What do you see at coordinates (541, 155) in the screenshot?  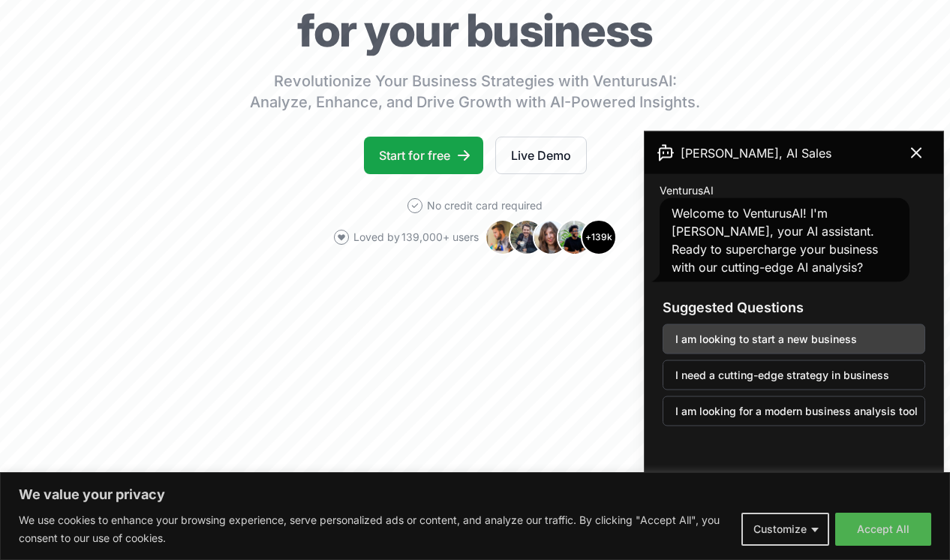 I see `a: Live Demo` at bounding box center [541, 155].